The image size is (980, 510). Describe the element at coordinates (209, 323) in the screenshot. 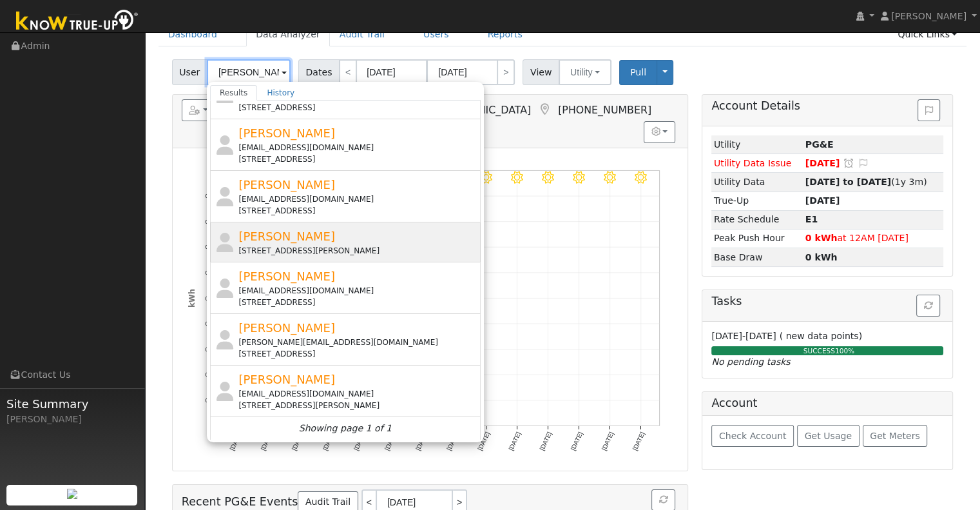

I see `text: 0.4` at that location.